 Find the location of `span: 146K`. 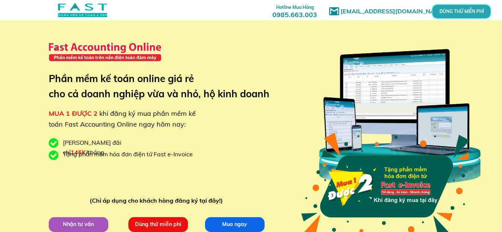

span: 146K is located at coordinates (78, 152).